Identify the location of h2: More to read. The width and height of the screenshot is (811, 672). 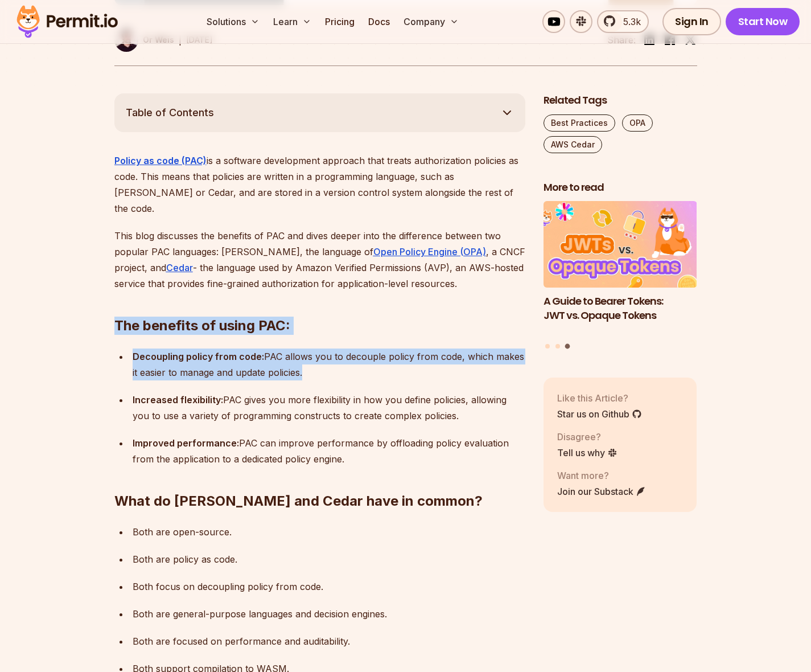
(620, 187).